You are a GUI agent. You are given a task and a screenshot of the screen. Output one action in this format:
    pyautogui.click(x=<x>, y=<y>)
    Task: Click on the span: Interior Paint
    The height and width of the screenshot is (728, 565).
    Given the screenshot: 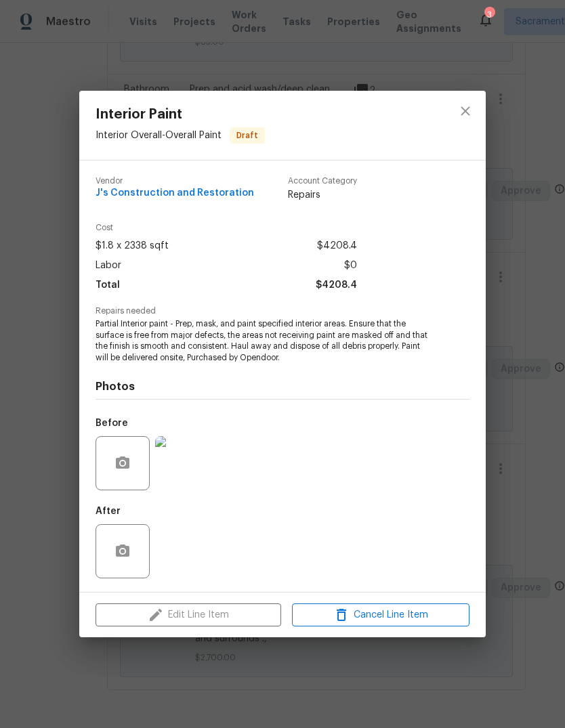 What is the action you would take?
    pyautogui.click(x=180, y=114)
    